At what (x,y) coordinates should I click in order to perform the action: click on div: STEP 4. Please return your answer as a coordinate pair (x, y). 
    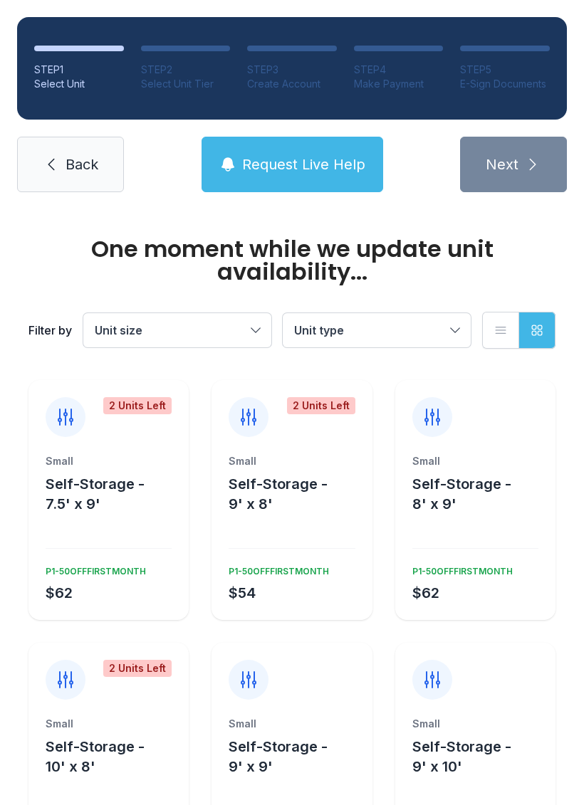
    Looking at the image, I should click on (399, 70).